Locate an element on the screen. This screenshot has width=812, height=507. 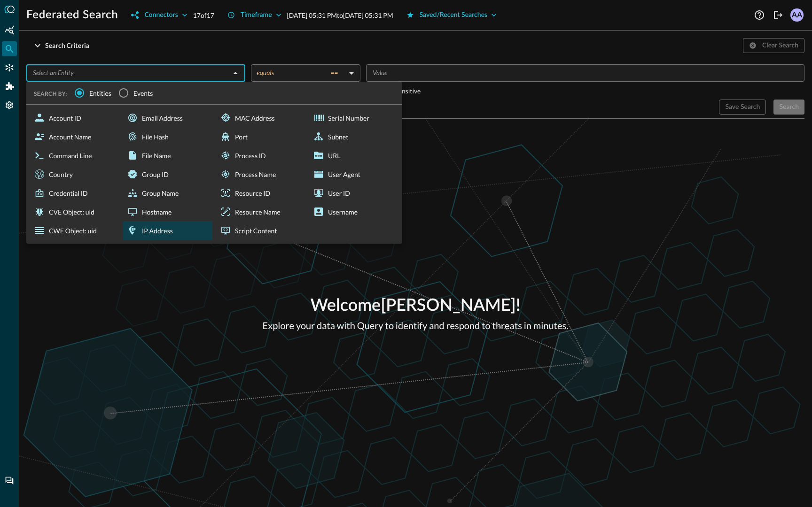
div: Group Name is located at coordinates (168, 193).